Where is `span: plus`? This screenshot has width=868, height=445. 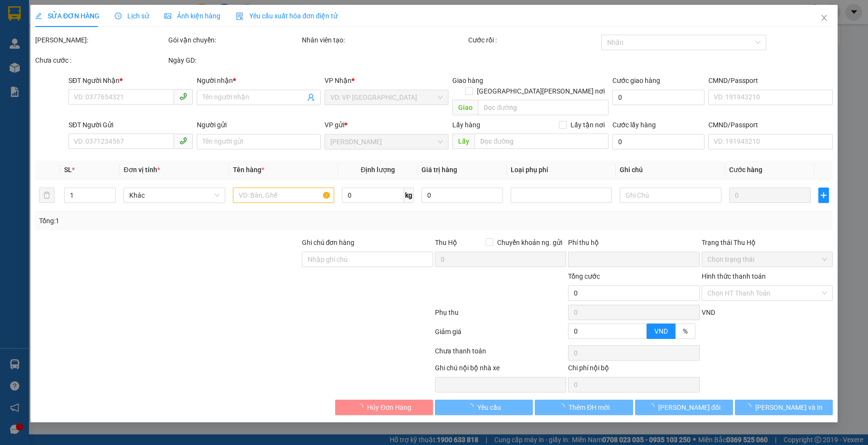
span: plus is located at coordinates (824, 195).